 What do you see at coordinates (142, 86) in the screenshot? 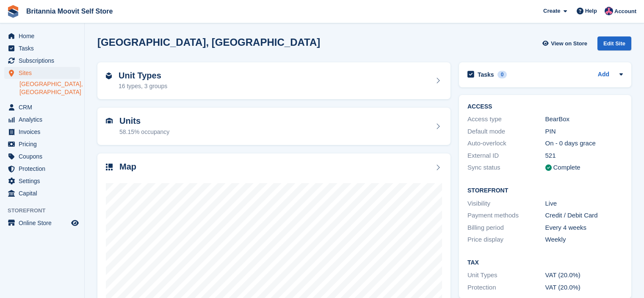
I see `div: 16 types, 3 groups` at bounding box center [142, 86].